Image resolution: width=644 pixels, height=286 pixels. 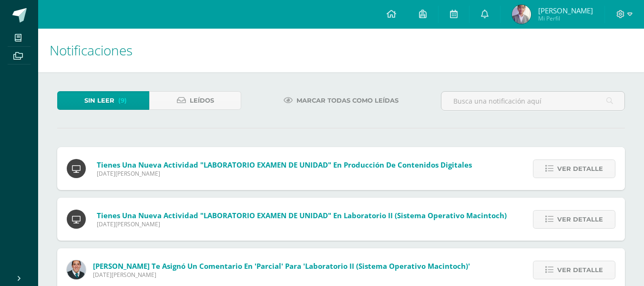 I want to click on a: Marcar todas como leídas, so click(x=341, y=101).